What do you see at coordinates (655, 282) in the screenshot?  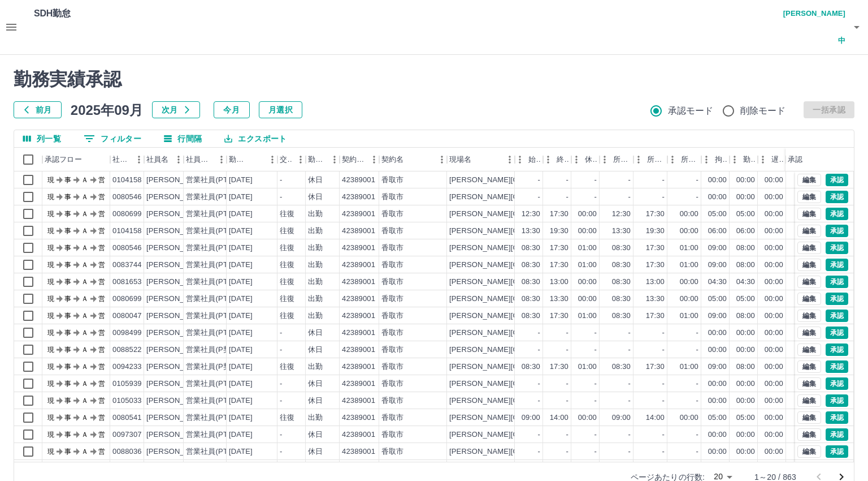 I see `div: 13:00` at bounding box center [655, 282].